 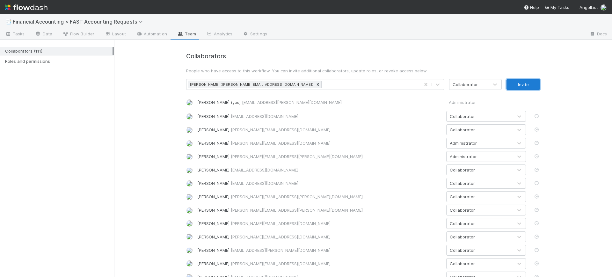 I want to click on img: avatar_a8b9208c-77c1-4b07-b461-d8bc701f972e.png, so click(x=189, y=197).